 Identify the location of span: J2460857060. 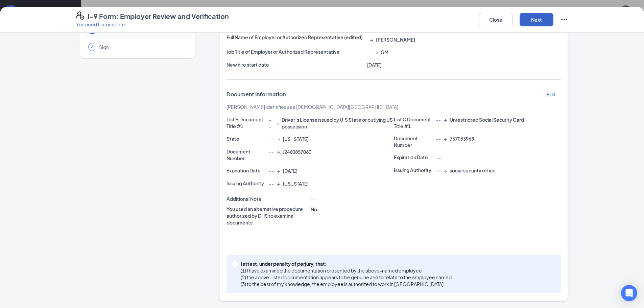
(297, 152).